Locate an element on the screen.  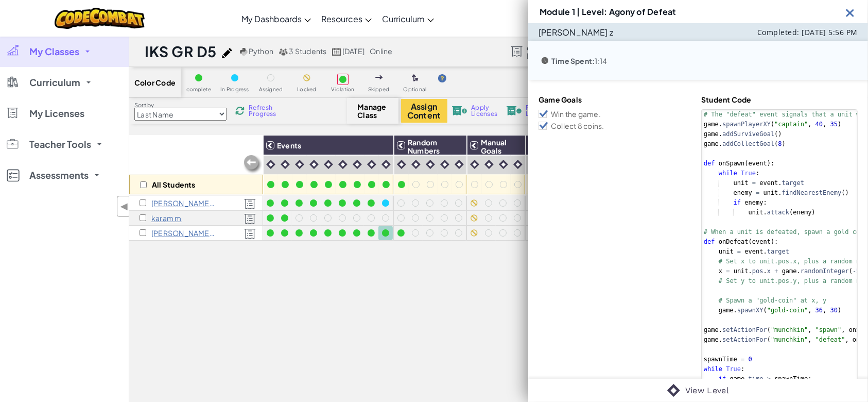
img: IconSkippedLevel.svg is located at coordinates (379, 77).